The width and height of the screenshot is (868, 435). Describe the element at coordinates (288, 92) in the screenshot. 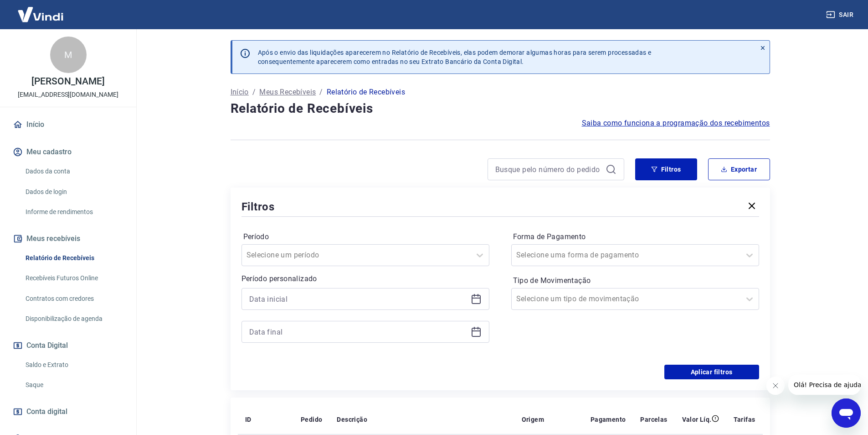

I see `p: Meus Recebíveis` at that location.